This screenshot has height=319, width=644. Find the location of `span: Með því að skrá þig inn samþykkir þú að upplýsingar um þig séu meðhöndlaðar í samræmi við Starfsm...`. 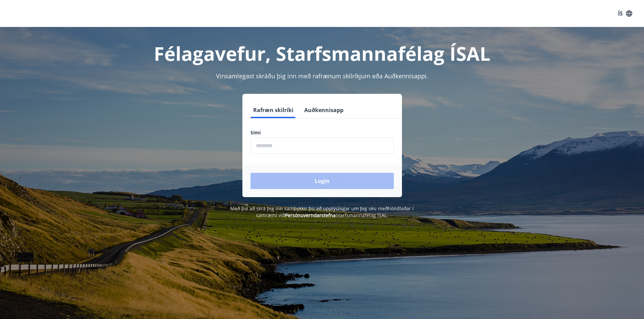

span: Með því að skrá þig inn samþykkir þú að upplýsingar um þig séu meðhöndlaðar í samræmi við Starfsm... is located at coordinates (322, 212).